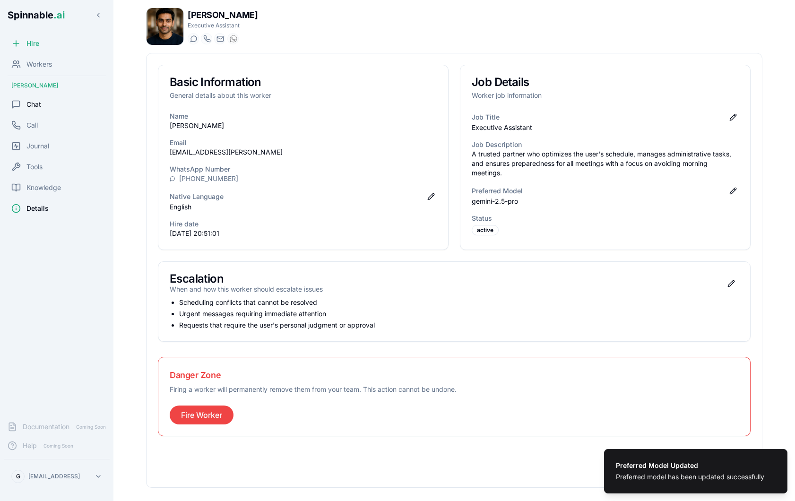 Image resolution: width=795 pixels, height=501 pixels. Describe the element at coordinates (246, 289) in the screenshot. I see `p: When and how this worker should escalate issues` at that location.